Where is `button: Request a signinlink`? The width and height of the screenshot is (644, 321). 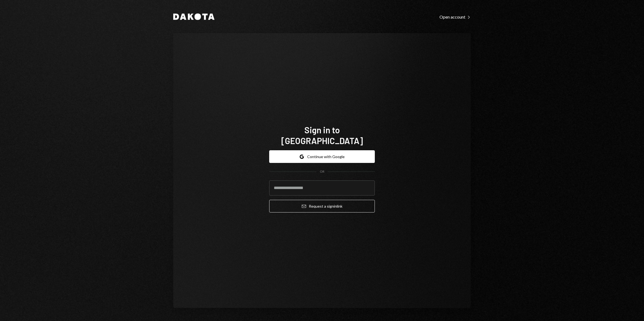 button: Request a signinlink is located at coordinates (322, 206).